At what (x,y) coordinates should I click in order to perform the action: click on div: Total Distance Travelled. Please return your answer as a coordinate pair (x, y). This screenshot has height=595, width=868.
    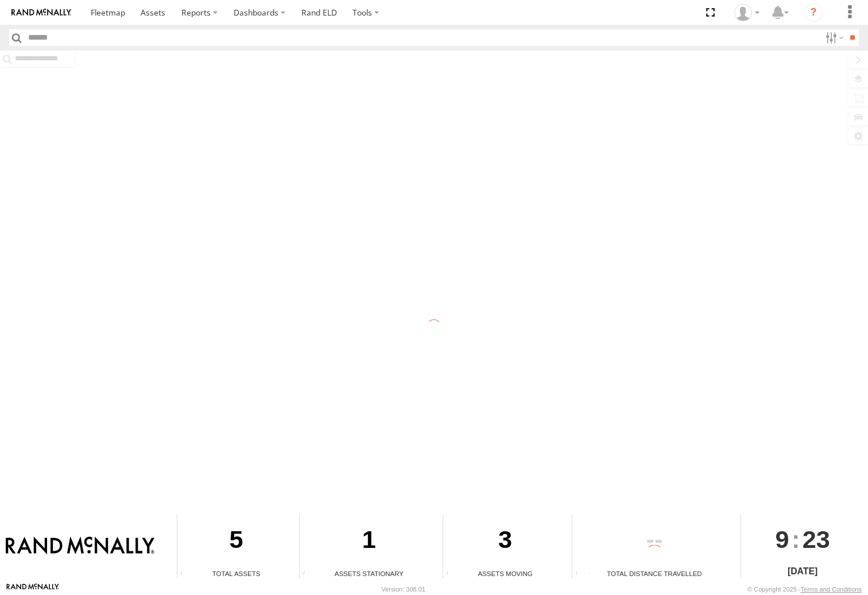
    Looking at the image, I should click on (654, 573).